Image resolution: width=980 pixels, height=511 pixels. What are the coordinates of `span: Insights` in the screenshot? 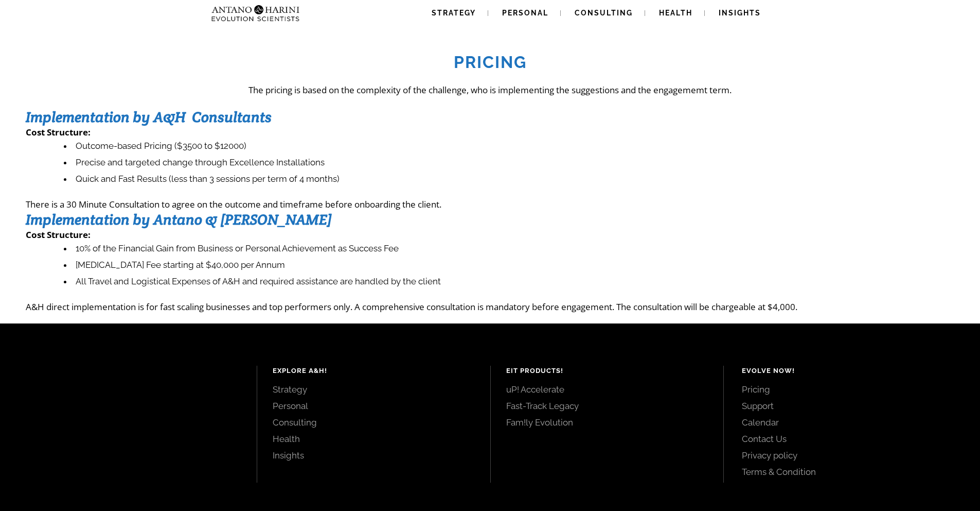 It's located at (740, 13).